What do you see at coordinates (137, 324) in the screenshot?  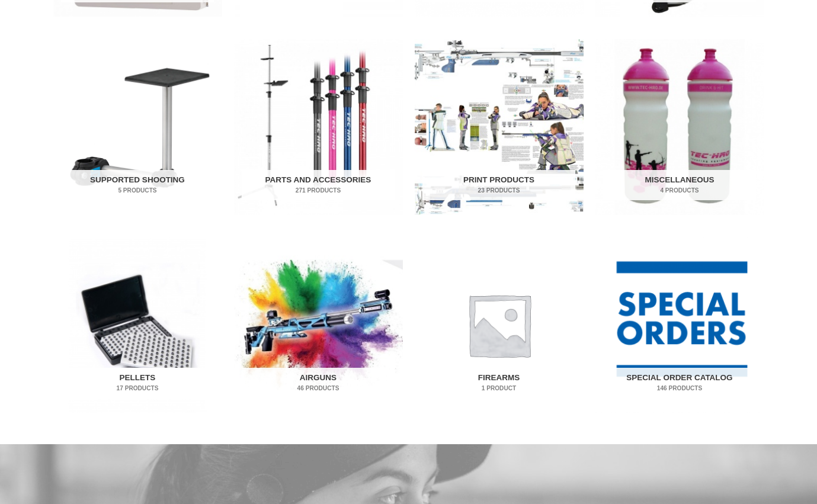 I see `a: Visit product category Pellets` at bounding box center [137, 324].